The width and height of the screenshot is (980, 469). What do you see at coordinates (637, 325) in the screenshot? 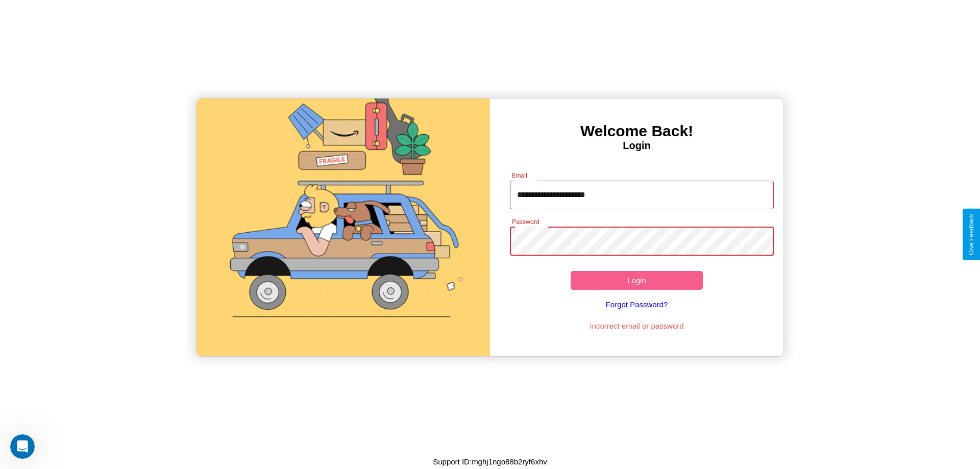
I see `p: Incorrect email or password` at bounding box center [637, 325].